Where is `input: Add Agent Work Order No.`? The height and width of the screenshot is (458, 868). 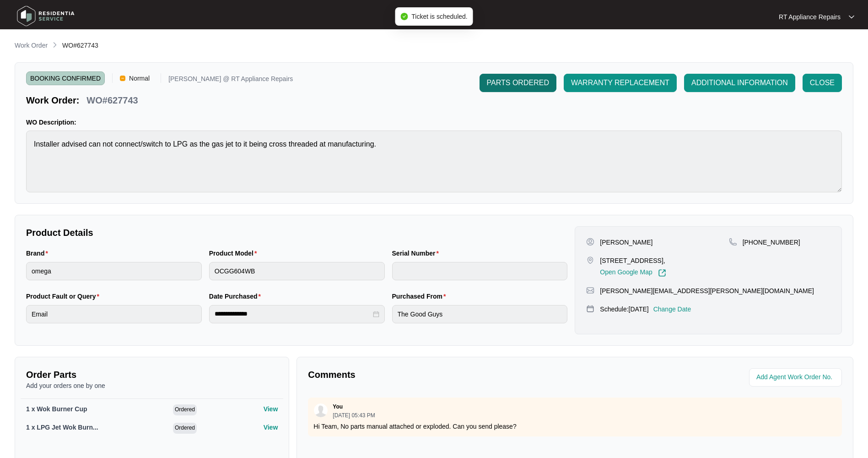
input: Add Agent Work Order No. is located at coordinates (796, 377).